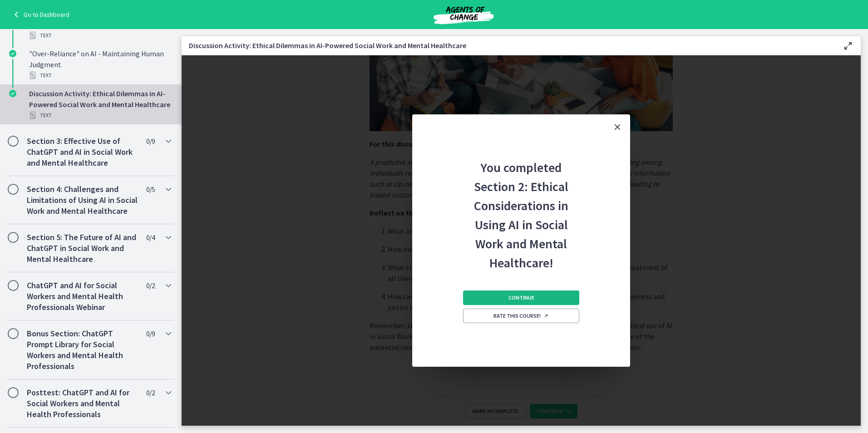  Describe the element at coordinates (509, 45) in the screenshot. I see `h3: Discussion Activity: Ethical Dilemmas in AI-Powered Social Work and Mental Healthcare` at that location.